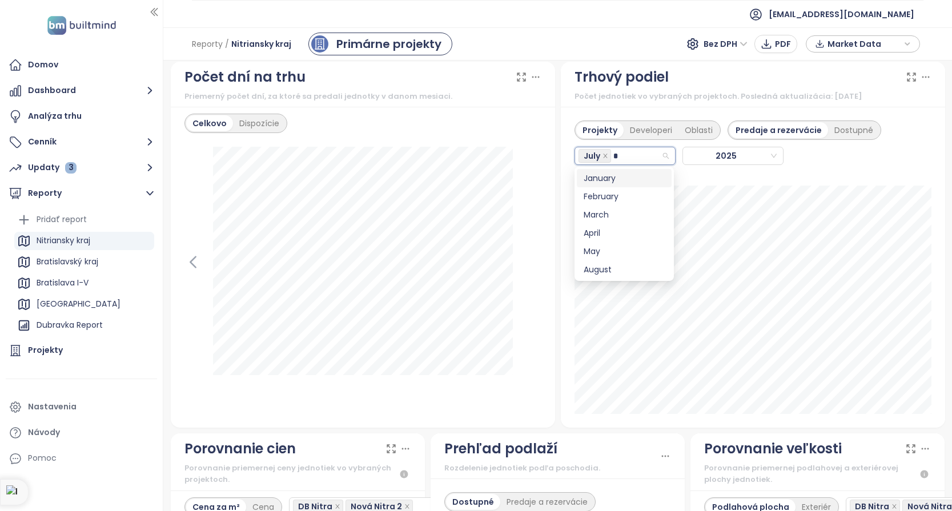  I want to click on div: Domov, so click(43, 65).